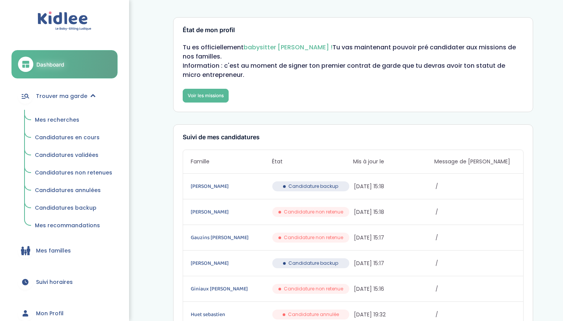  What do you see at coordinates (394, 162) in the screenshot?
I see `span: Mis à jour le` at bounding box center [394, 162].